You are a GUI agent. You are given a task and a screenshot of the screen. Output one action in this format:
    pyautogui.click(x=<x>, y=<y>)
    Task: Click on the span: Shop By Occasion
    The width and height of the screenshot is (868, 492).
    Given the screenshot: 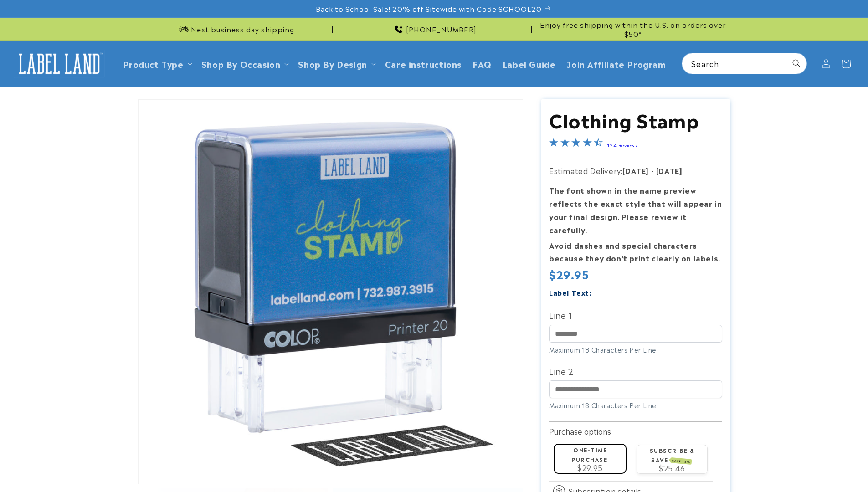 What is the action you would take?
    pyautogui.click(x=241, y=63)
    